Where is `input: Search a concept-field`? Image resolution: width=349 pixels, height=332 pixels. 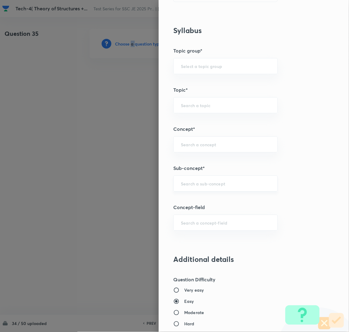 input: Search a concept-field is located at coordinates (226, 223).